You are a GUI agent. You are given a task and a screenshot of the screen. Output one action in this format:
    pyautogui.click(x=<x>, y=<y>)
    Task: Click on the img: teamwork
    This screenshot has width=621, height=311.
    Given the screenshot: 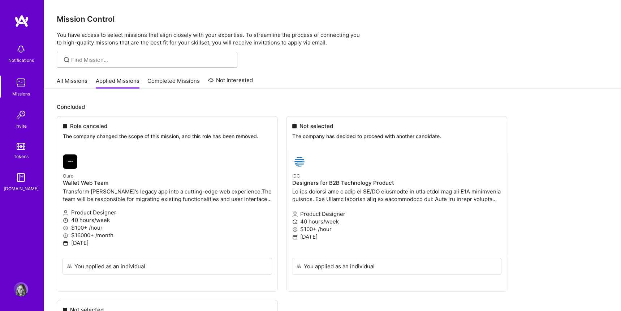 What is the action you would take?
    pyautogui.click(x=21, y=83)
    